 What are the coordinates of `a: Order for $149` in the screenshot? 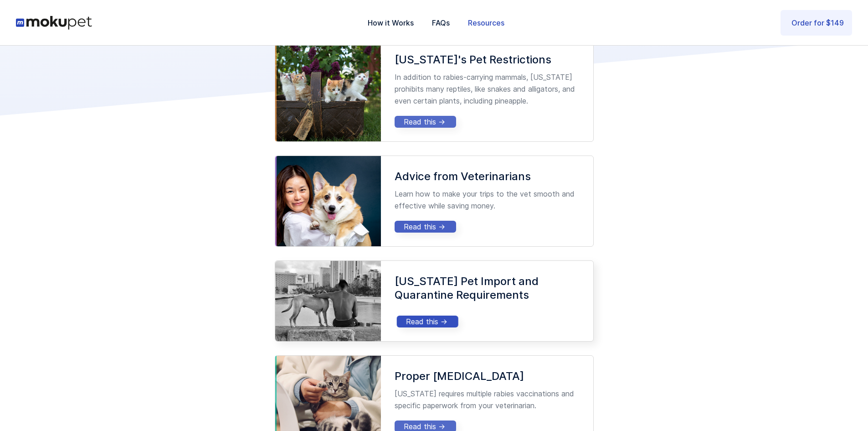 It's located at (817, 23).